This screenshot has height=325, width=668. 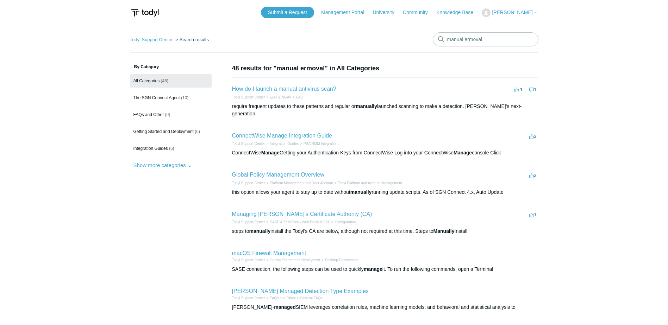 I want to click on a: Todyl Platform and Account Management, so click(x=370, y=183).